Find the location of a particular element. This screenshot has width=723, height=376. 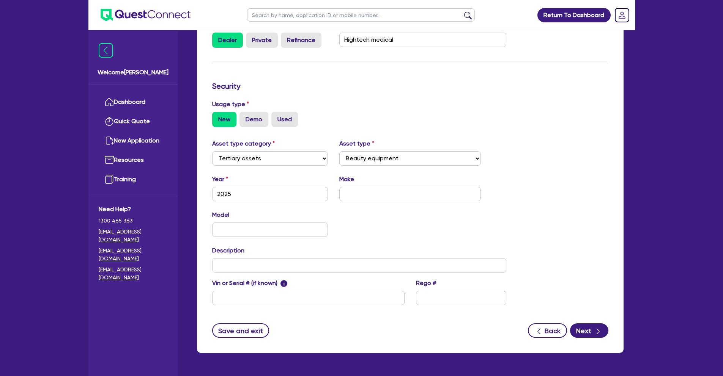

label: Private is located at coordinates (262, 40).